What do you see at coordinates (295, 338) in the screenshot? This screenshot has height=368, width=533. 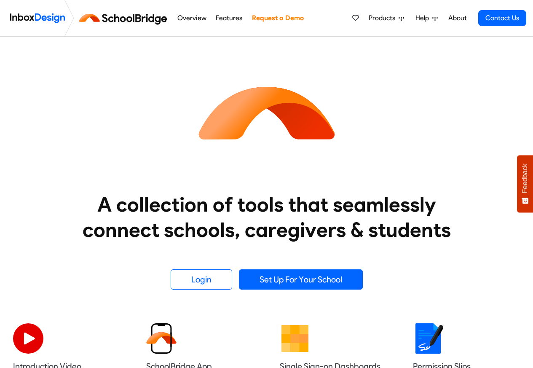 I see `img: 2022_01_13_icon_grid.svg` at bounding box center [295, 338].